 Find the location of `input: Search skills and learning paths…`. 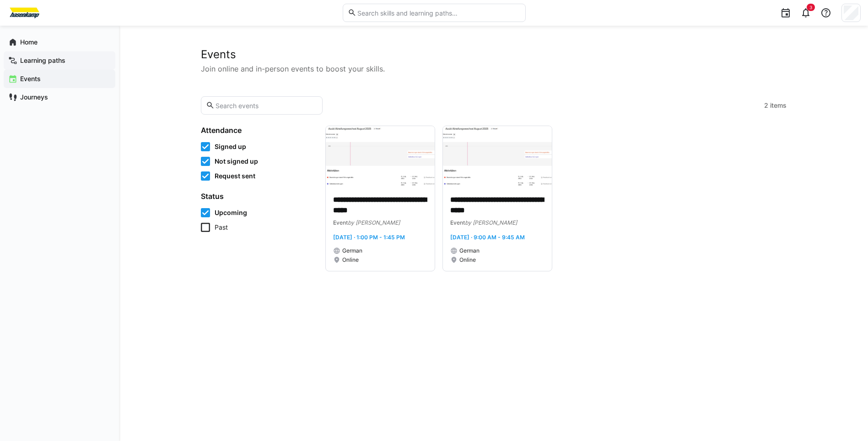

input: Search skills and learning paths… is located at coordinates (439, 12).